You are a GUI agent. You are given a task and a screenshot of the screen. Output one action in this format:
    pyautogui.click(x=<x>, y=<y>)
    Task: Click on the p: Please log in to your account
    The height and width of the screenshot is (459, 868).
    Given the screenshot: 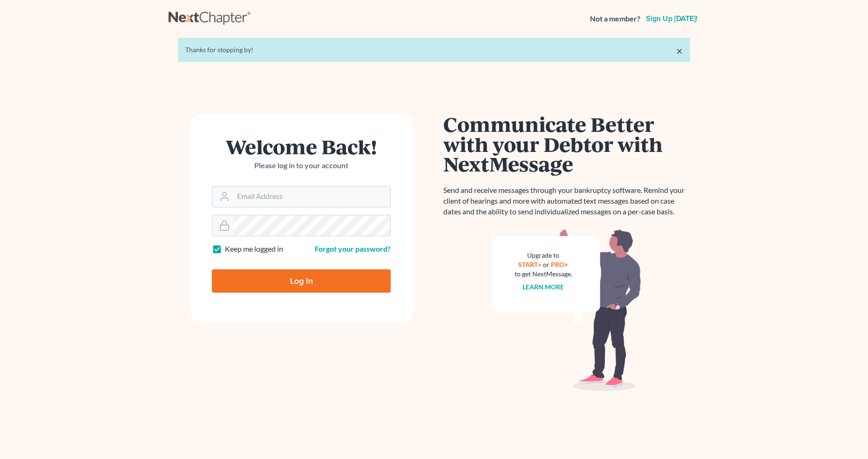 What is the action you would take?
    pyautogui.click(x=301, y=166)
    